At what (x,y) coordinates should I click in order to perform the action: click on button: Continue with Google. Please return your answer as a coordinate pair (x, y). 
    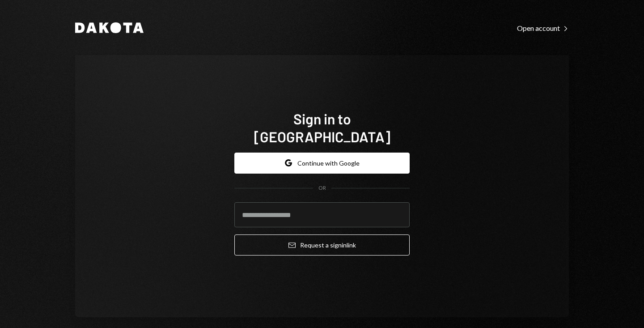
    Looking at the image, I should click on (322, 163).